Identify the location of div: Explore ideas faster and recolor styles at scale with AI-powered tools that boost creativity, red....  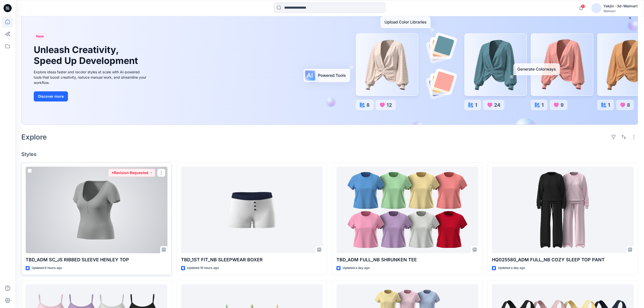
(91, 77).